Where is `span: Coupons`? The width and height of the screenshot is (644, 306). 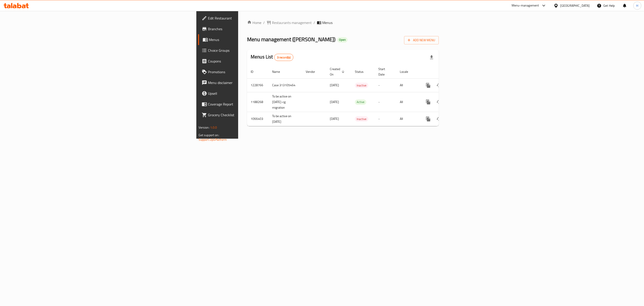
span: Coupons is located at coordinates (254, 61).